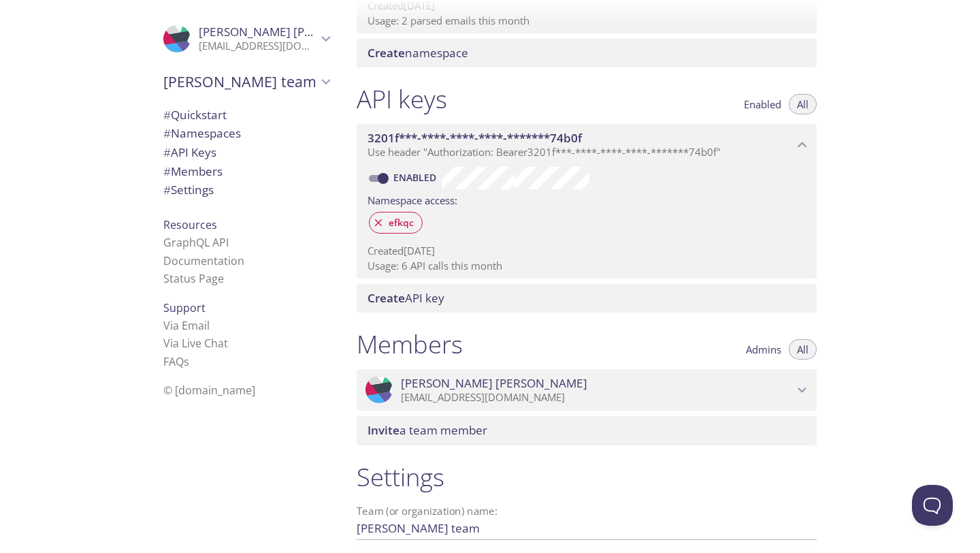 Image resolution: width=980 pixels, height=553 pixels. Describe the element at coordinates (410, 344) in the screenshot. I see `h1: Members` at that location.